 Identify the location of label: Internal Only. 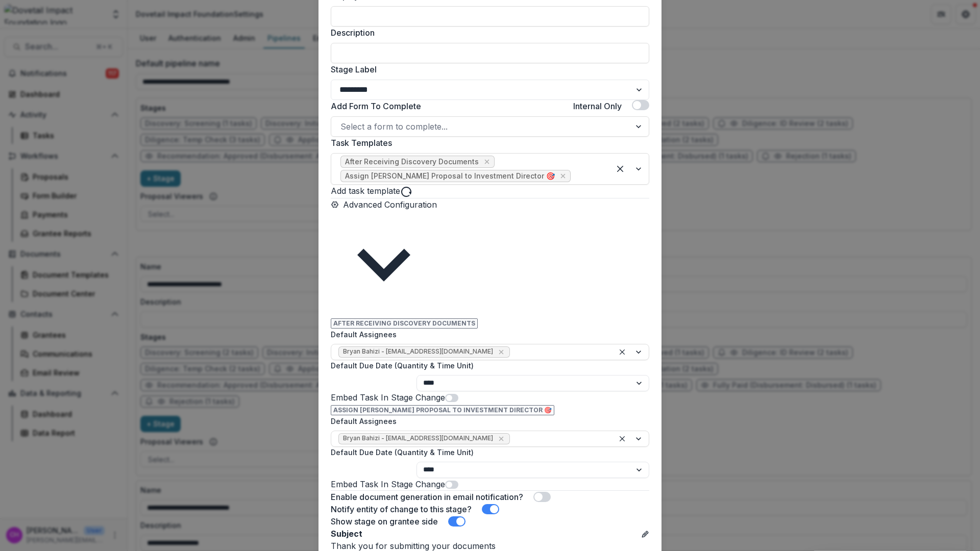
(597, 106).